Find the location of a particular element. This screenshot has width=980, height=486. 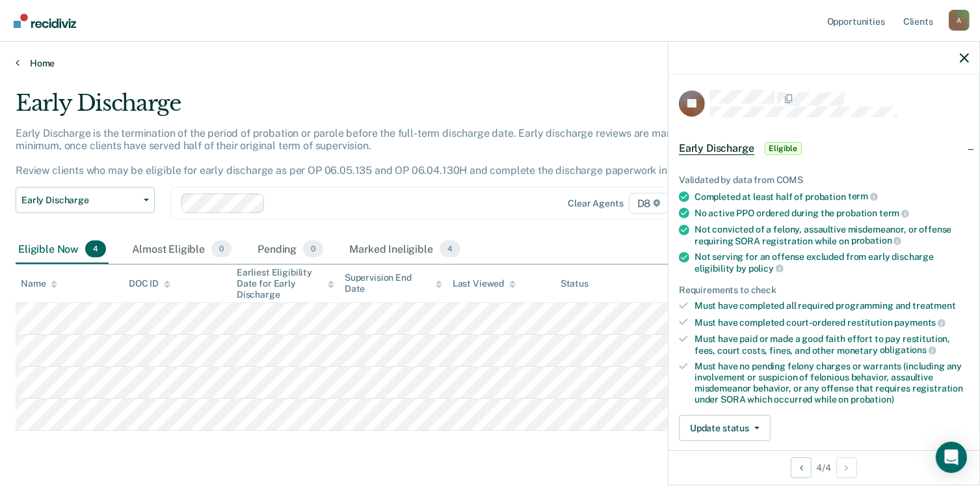

span: probation is located at coordinates (877, 241).